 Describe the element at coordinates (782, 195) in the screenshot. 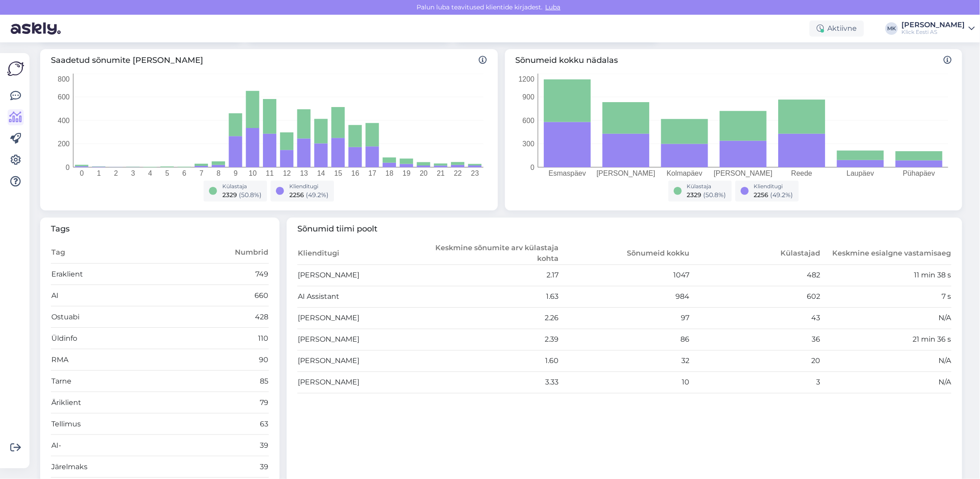

I see `span: ( 49.2 %)` at that location.